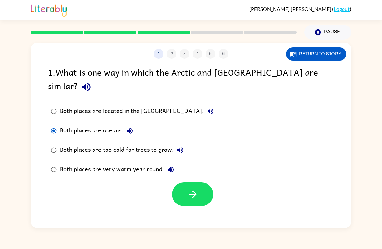 The width and height of the screenshot is (382, 249). Describe the element at coordinates (130, 131) in the screenshot. I see `button: Both places are oceans.` at that location.